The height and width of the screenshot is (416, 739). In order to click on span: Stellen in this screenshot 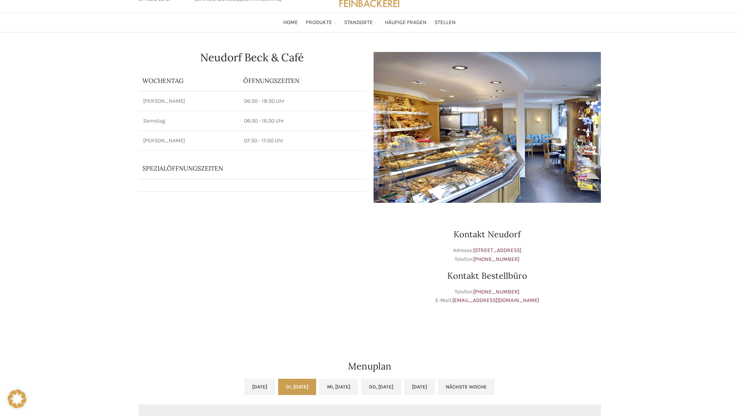, I will do `click(445, 22)`.